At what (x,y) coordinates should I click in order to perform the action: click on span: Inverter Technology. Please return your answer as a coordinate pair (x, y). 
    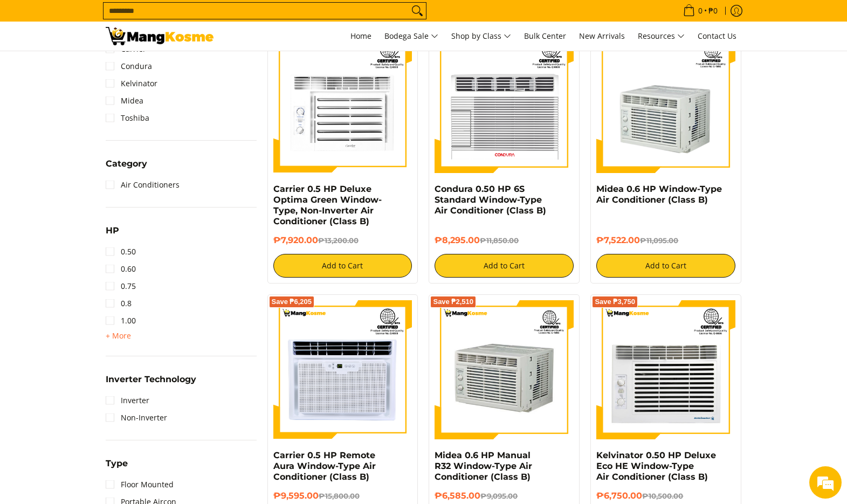
    Looking at the image, I should click on (151, 379).